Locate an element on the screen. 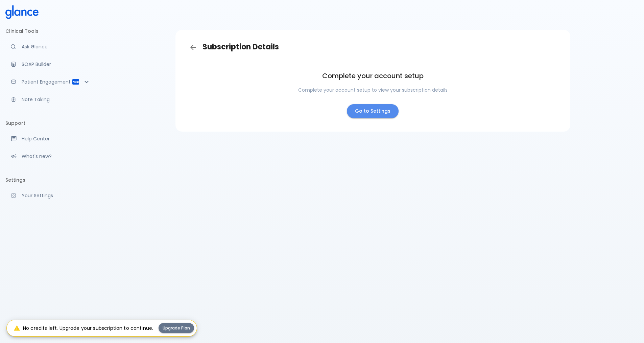 This screenshot has height=343, width=644. li: Support is located at coordinates (50, 123).